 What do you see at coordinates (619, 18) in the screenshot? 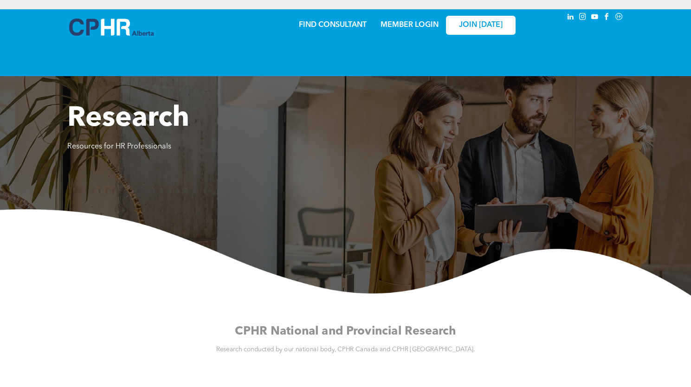
I see `a: Social network` at bounding box center [619, 18].